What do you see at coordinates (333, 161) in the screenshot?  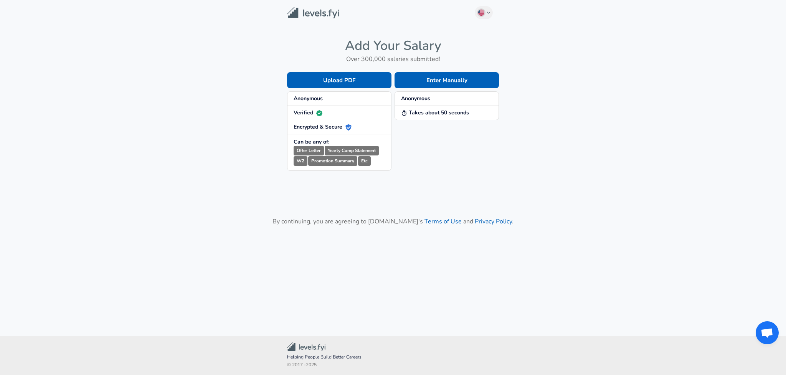 I see `small: Promotion Summary` at bounding box center [333, 161].